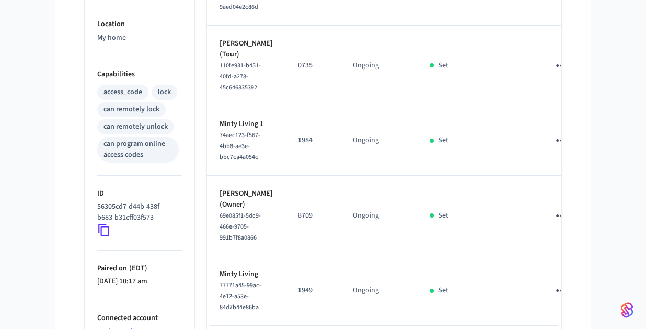 The image size is (646, 329). What do you see at coordinates (137, 268) in the screenshot?
I see `span: ( EDT )` at bounding box center [137, 268].